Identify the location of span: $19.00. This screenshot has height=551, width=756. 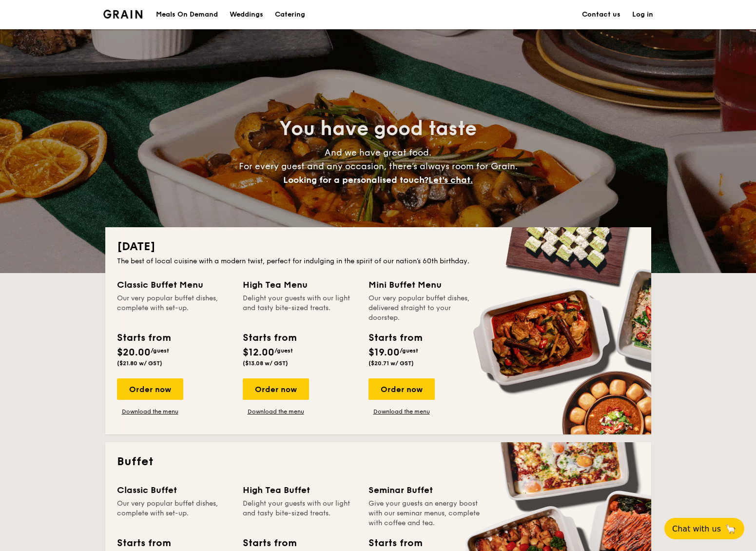
(384, 353).